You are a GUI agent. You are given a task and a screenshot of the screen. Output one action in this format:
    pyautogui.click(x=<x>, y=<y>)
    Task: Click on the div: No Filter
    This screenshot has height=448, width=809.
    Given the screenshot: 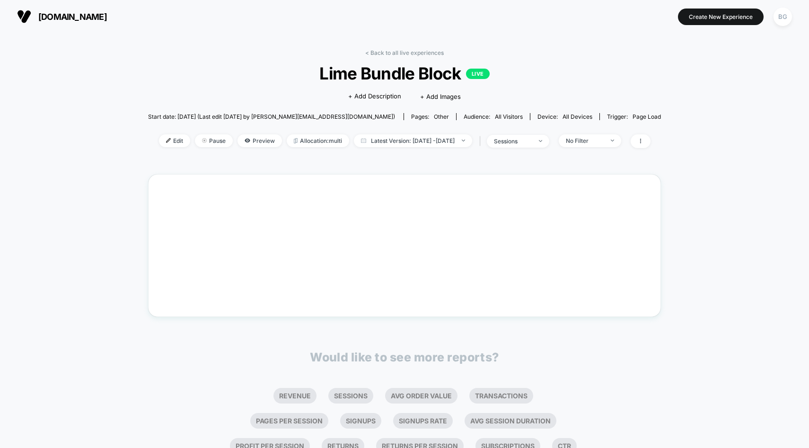 What is the action you would take?
    pyautogui.click(x=585, y=140)
    